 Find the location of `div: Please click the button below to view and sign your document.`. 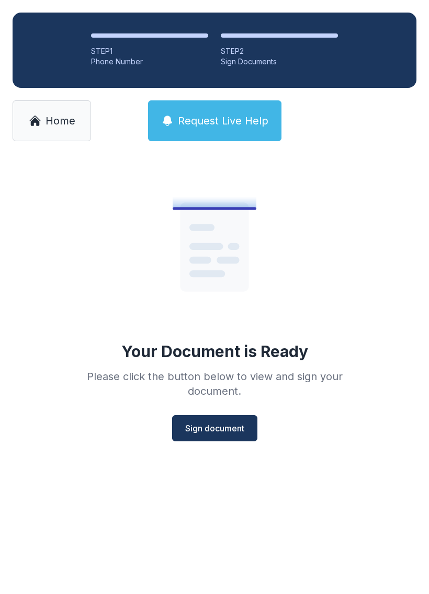

div: Please click the button below to view and sign your document. is located at coordinates (214, 384).